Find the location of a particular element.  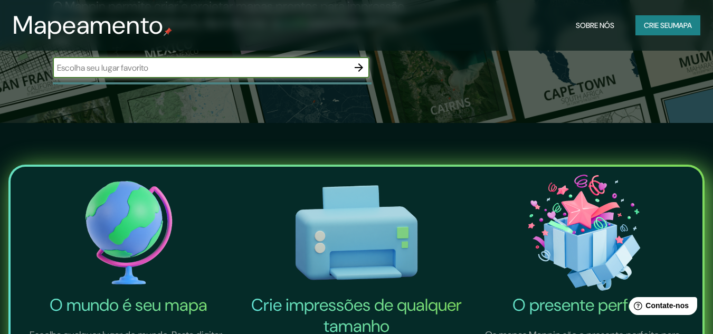

font: O presente perfeito is located at coordinates (584, 305).